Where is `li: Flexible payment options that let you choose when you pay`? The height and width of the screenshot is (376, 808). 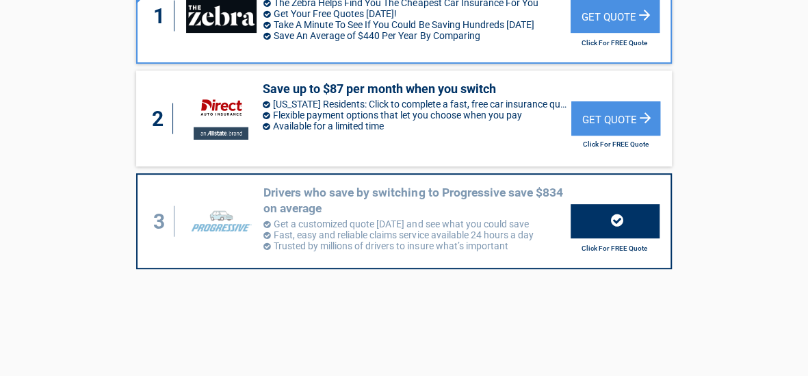 li: Flexible payment options that let you choose when you pay is located at coordinates (417, 115).